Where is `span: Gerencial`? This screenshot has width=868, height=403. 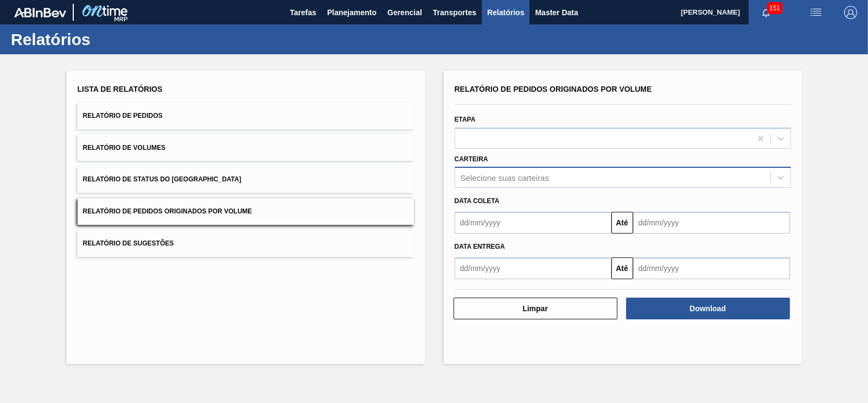
span: Gerencial is located at coordinates (405, 12).